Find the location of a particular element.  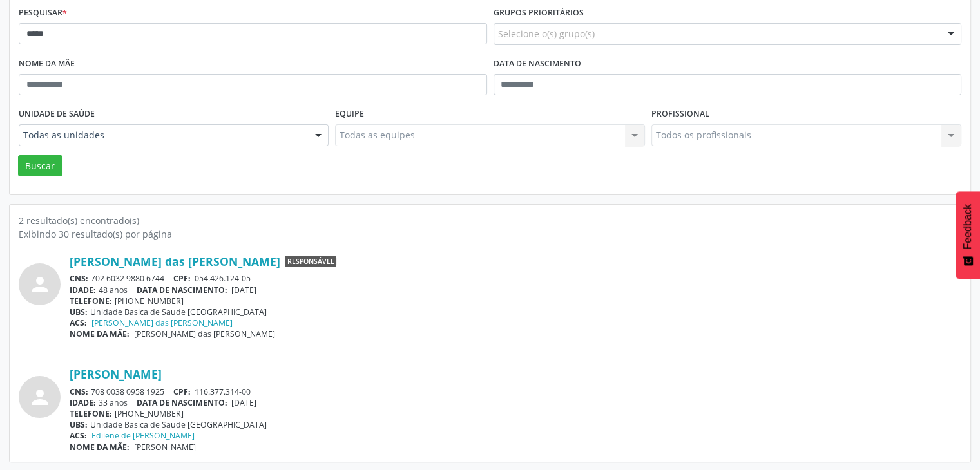

button: Buscar is located at coordinates (40, 166).